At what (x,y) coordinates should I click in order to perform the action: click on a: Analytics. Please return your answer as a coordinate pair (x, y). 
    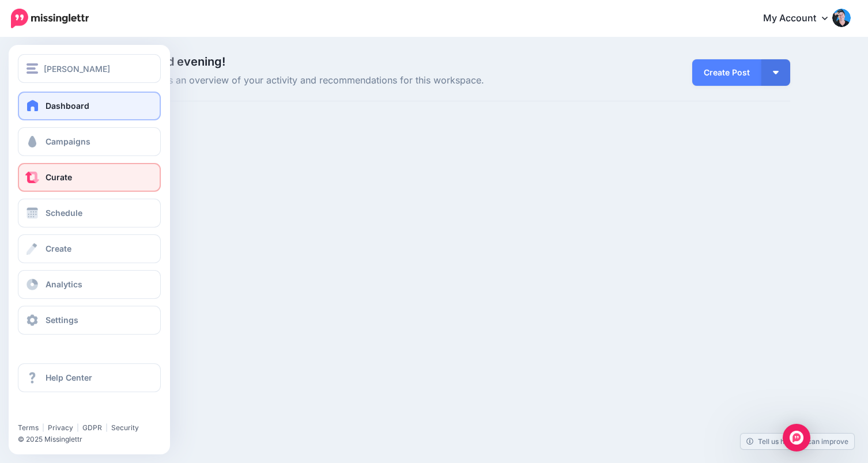
    Looking at the image, I should click on (89, 284).